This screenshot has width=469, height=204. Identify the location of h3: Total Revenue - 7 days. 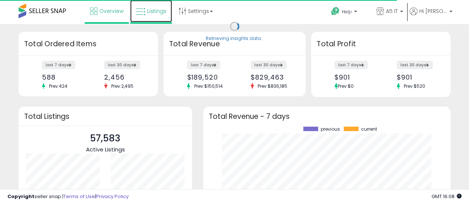
(327, 116).